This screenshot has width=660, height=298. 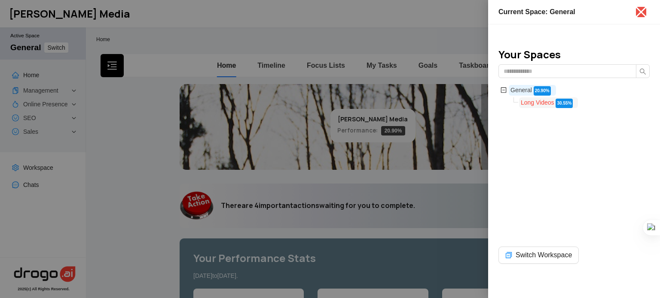 I want to click on a: Long Videos 30.55%, so click(x=548, y=103).